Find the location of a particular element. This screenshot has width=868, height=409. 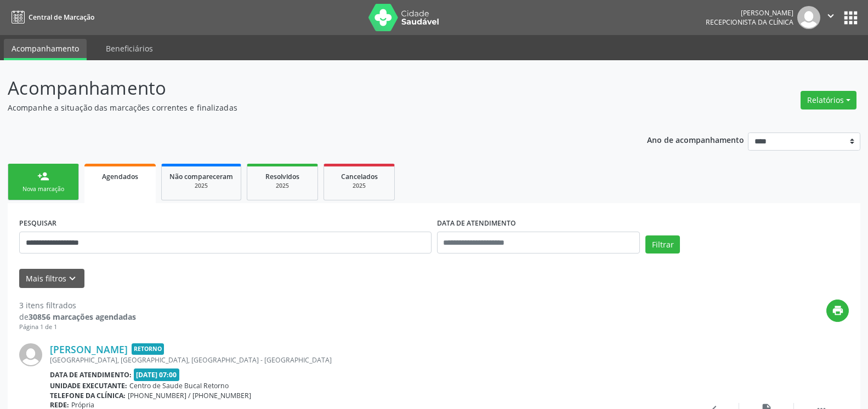

div: de is located at coordinates (77, 317).